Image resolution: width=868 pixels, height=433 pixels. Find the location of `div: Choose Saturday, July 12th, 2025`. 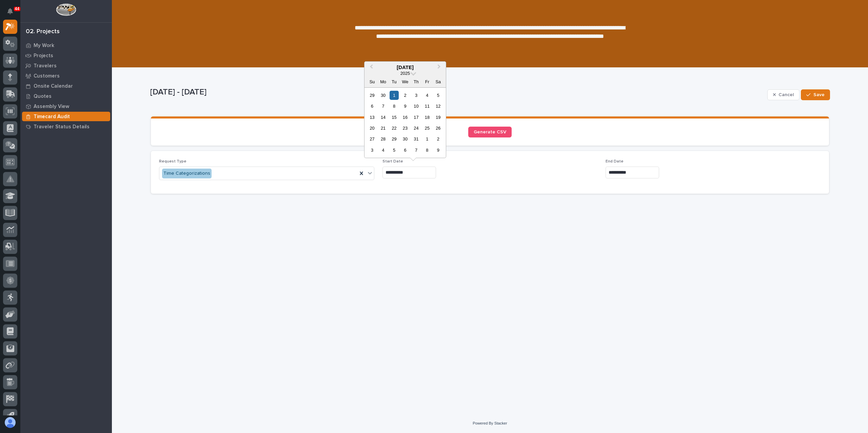

div: Choose Saturday, July 12th, 2025 is located at coordinates (438, 106).